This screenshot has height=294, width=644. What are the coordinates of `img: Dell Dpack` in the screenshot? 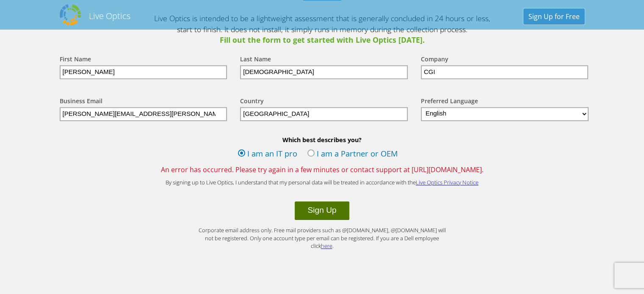 It's located at (70, 14).